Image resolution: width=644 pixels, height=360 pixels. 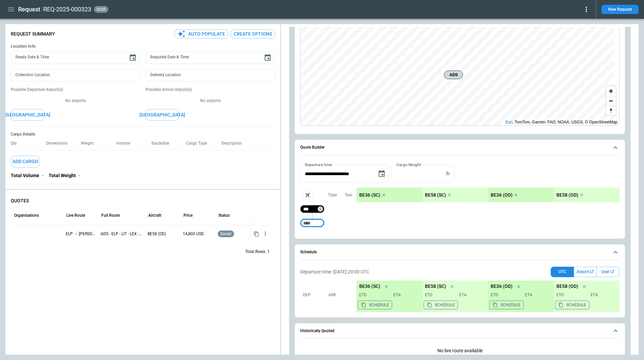 I want to click on button: Auto Populate, so click(x=201, y=34).